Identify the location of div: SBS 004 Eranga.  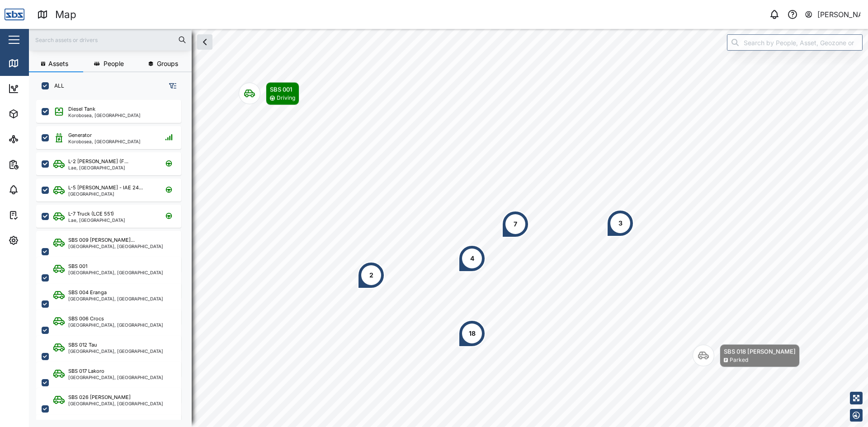
(87, 292).